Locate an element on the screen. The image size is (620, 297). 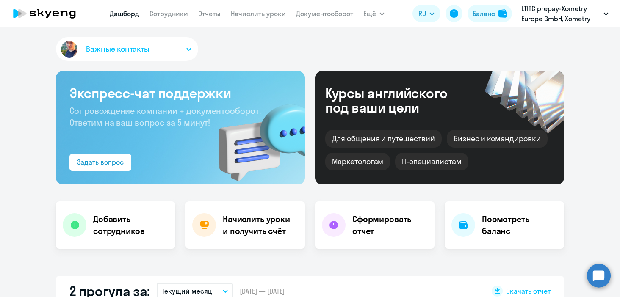
h3: Экспресс-чат поддержки is located at coordinates (180, 93).